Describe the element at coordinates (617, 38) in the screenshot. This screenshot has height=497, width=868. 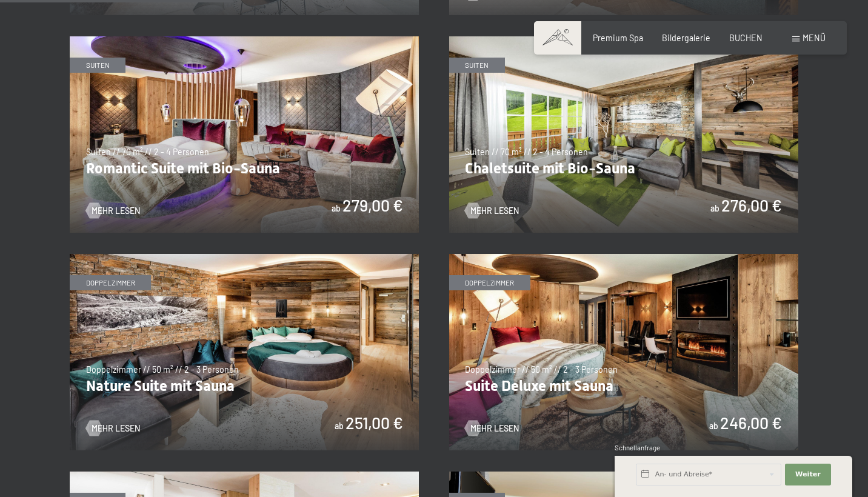
I see `a: Premium Spa` at that location.